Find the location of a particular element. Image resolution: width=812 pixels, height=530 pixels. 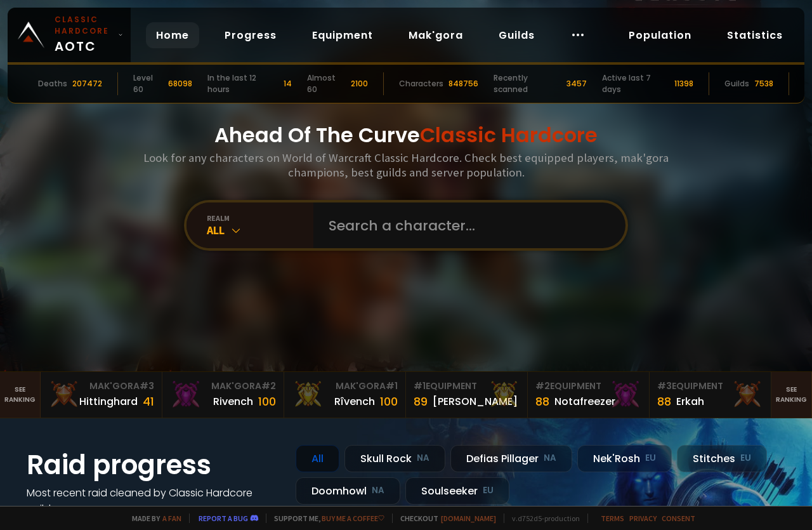

div: 14 is located at coordinates (288, 84).